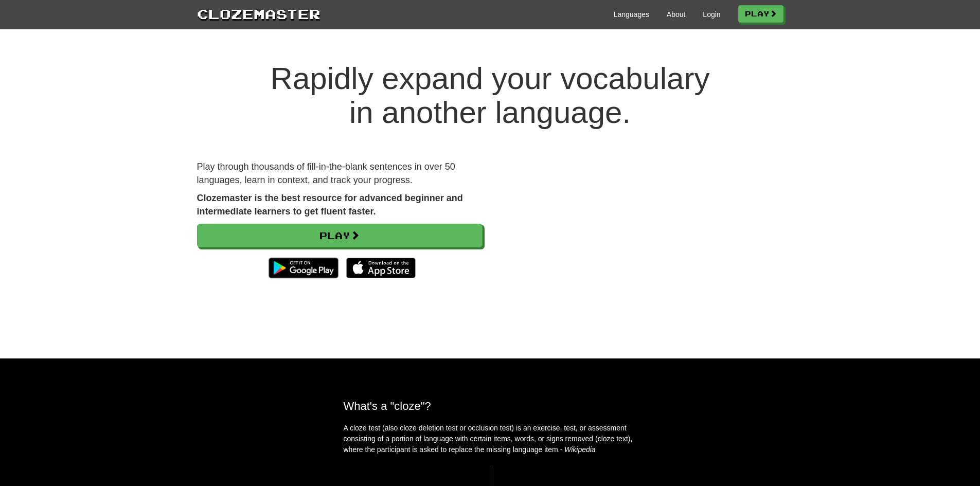 The width and height of the screenshot is (980, 486). Describe the element at coordinates (329, 205) in the screenshot. I see `strong: Clozemaster is the best resource for advanced beginner and intermediate learners to get fluent fa...` at that location.